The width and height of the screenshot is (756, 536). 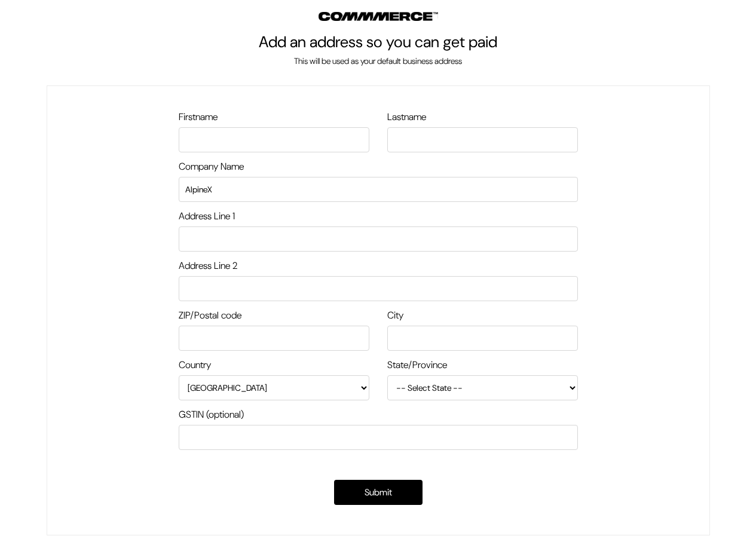 What do you see at coordinates (274, 365) in the screenshot?
I see `label: Country` at bounding box center [274, 365].